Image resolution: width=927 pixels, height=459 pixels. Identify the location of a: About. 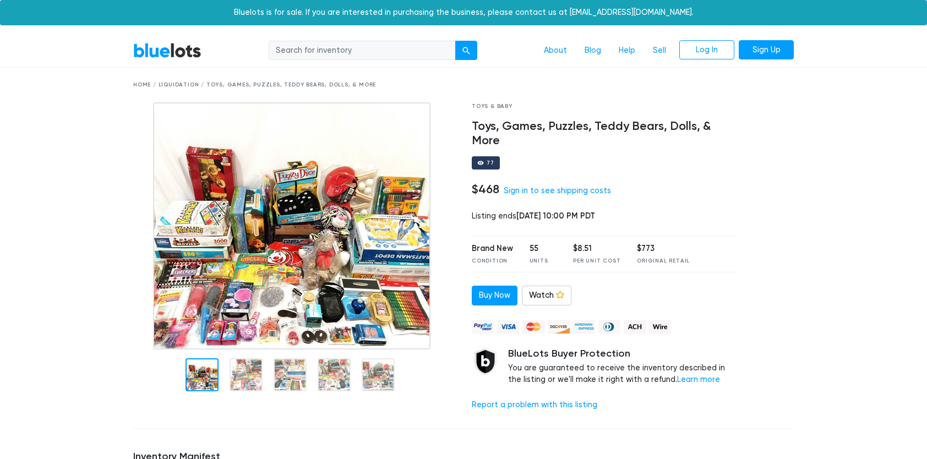
(556, 51).